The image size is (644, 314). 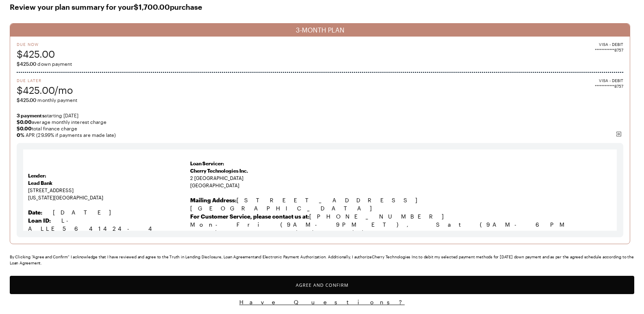 I want to click on div: By Clicking "Agree and Confirm" I acknowledge that I have reviewed and agree to the Truth in Lend..., so click(x=322, y=260).